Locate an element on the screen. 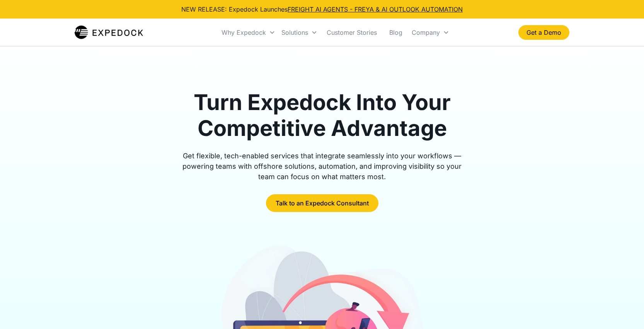  h1: Turn Expedock Into Your Competitive Advantage is located at coordinates (322, 115).